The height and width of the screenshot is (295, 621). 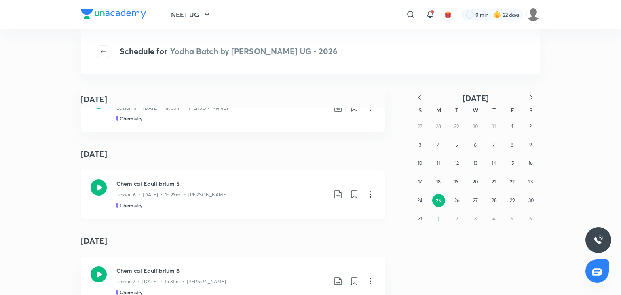 I want to click on abbr: August 10, 2025, so click(x=419, y=163).